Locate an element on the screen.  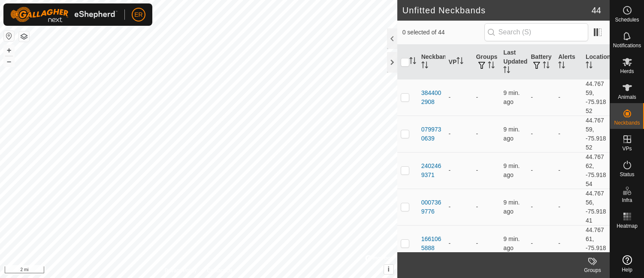
span: Notifications is located at coordinates (627, 45).